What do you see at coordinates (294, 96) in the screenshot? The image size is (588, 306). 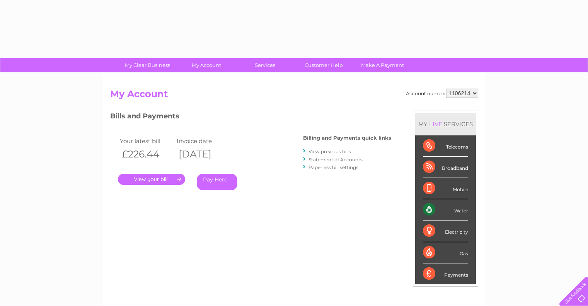 I see `h2: My Account` at bounding box center [294, 96].